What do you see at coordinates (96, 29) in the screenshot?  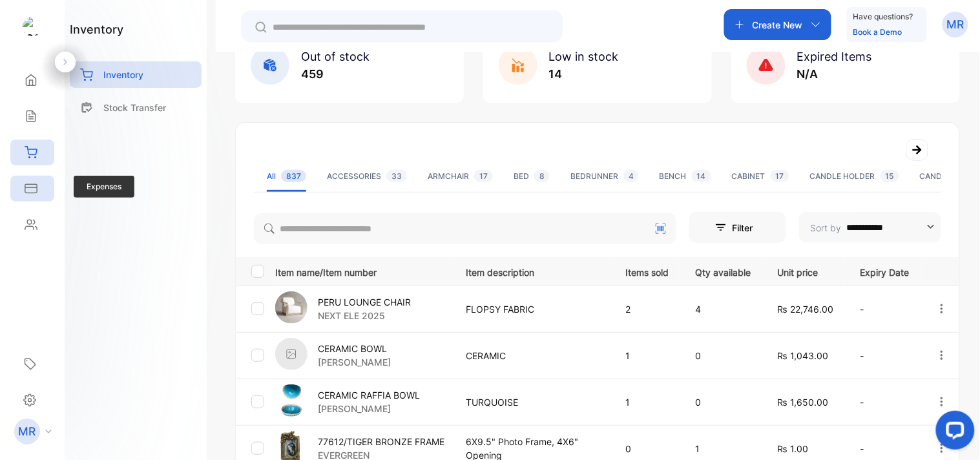 I see `h1: inventory` at bounding box center [96, 29].